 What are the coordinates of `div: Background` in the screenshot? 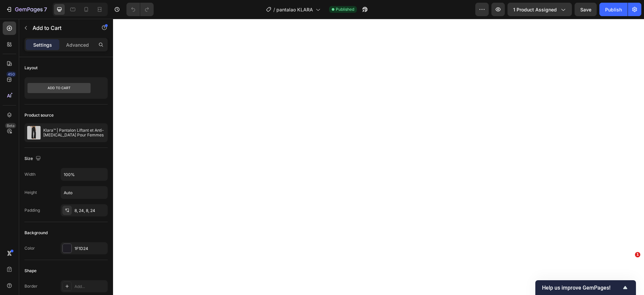 It's located at (36, 233).